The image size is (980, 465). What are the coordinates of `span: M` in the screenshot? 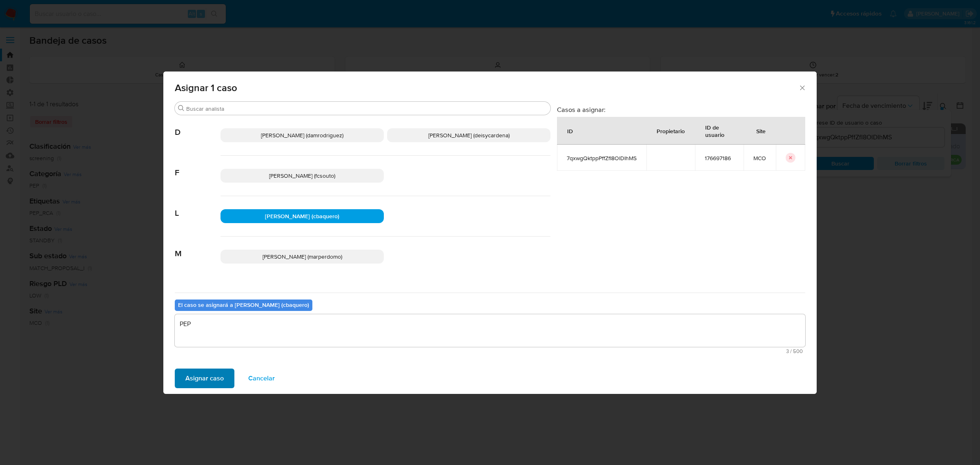 It's located at (198, 248).